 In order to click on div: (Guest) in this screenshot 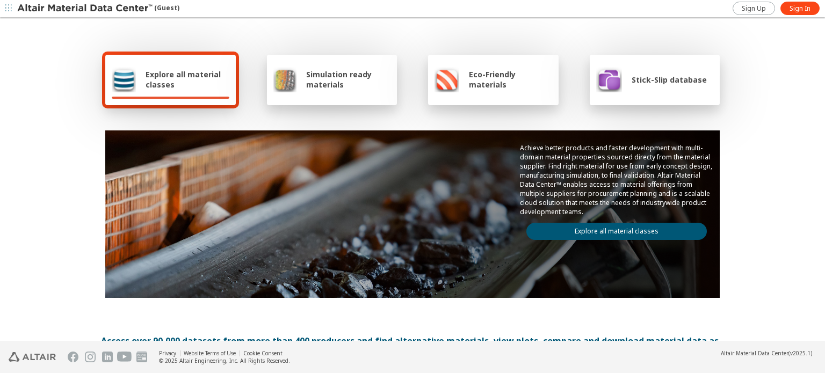, I will do `click(98, 9)`.